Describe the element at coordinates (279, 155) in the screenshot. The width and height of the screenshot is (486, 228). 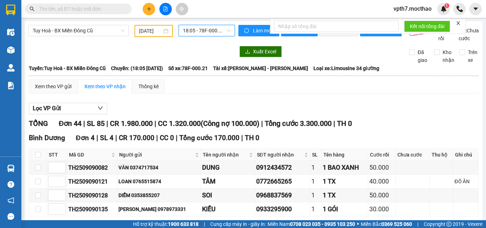
I see `span: SĐT người nhận` at that location.